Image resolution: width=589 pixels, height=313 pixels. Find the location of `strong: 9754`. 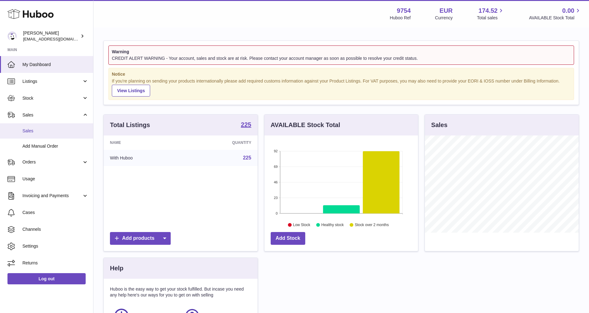

strong: 9754 is located at coordinates (403, 11).